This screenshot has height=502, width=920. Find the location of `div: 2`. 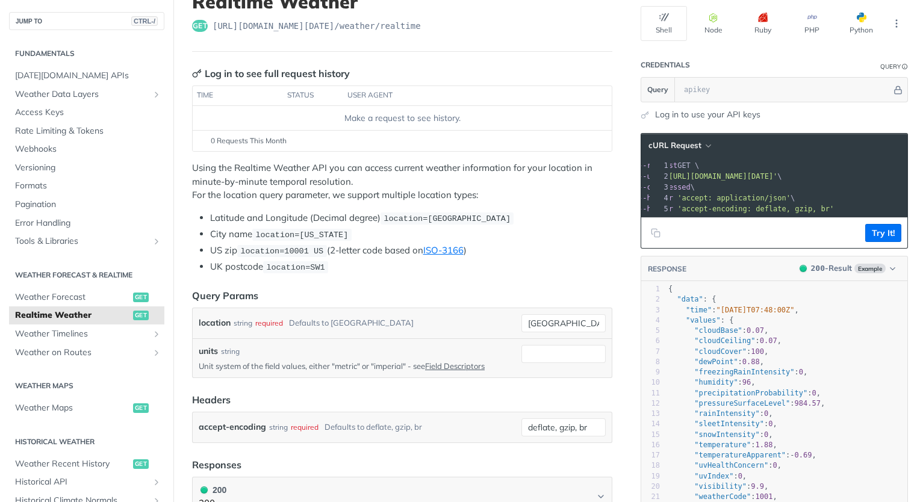

div: 2 is located at coordinates (650, 299).